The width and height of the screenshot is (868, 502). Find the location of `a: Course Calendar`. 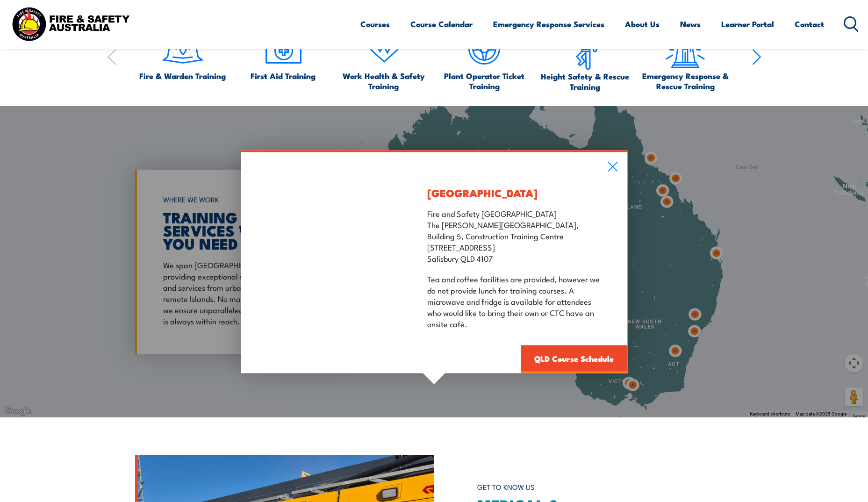

a: Course Calendar is located at coordinates (441, 24).